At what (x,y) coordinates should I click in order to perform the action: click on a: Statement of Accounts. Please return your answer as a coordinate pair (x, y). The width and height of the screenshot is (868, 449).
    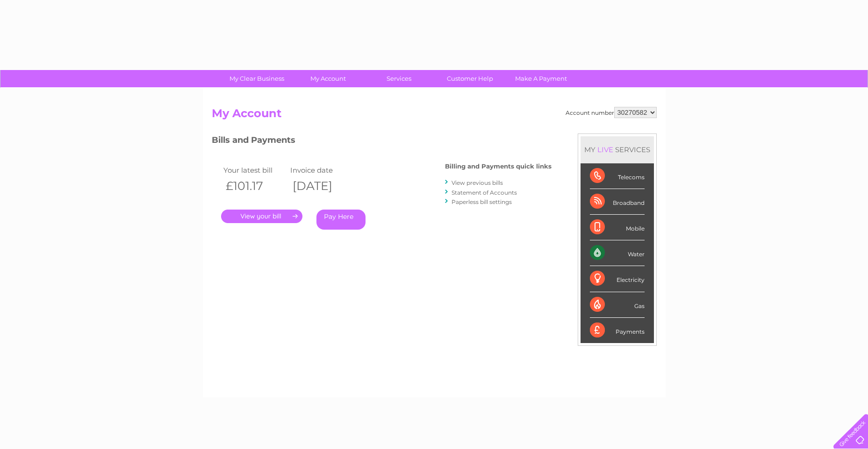
    Looking at the image, I should click on (484, 192).